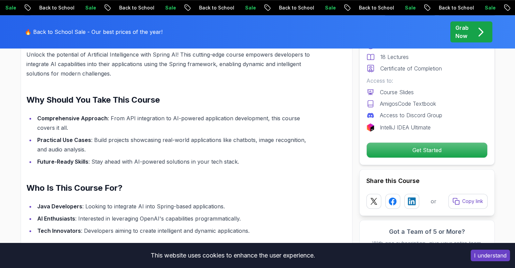  What do you see at coordinates (170, 188) in the screenshot?
I see `h2: Who Is This Course For?` at bounding box center [170, 188].